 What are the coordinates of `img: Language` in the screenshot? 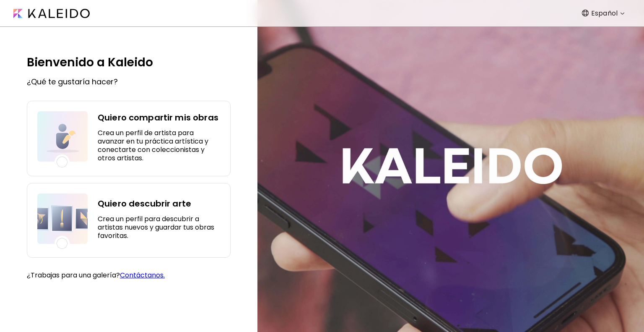 It's located at (585, 13).